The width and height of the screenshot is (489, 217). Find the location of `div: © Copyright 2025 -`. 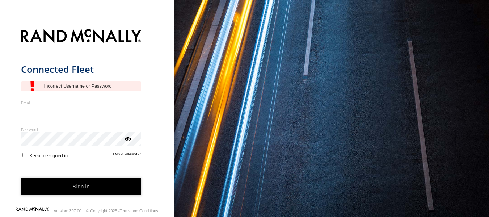

div: © Copyright 2025 - is located at coordinates (122, 211).